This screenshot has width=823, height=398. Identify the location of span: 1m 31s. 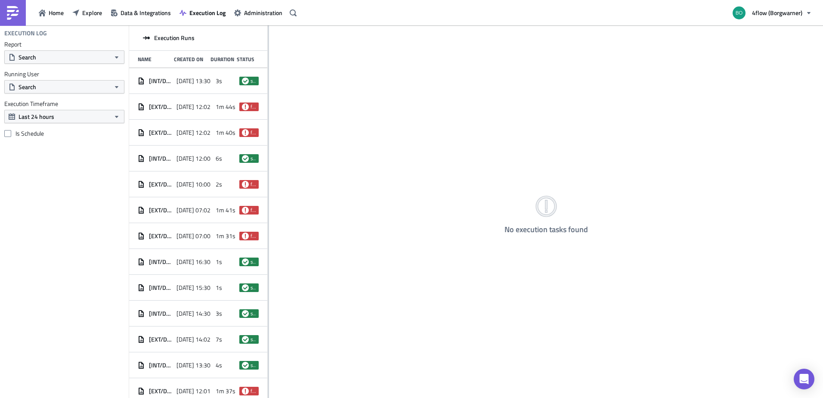
(226, 236).